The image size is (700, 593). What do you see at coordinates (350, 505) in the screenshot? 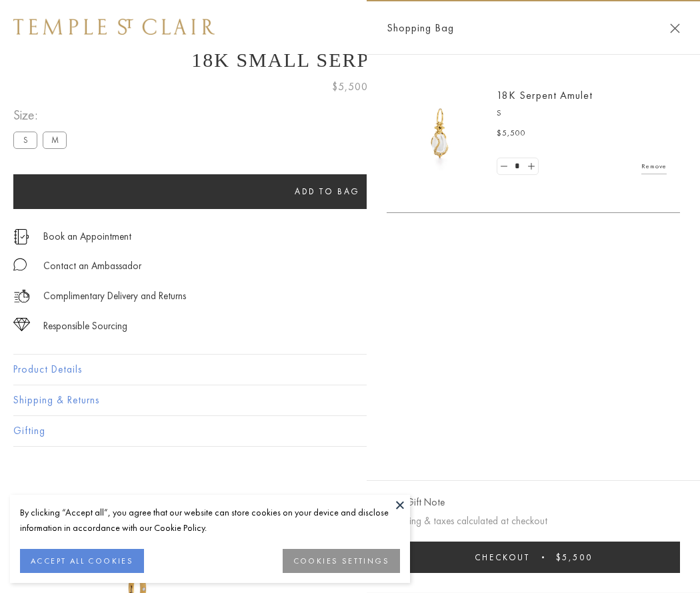
I see `h3: You May Also Like` at bounding box center [350, 505].